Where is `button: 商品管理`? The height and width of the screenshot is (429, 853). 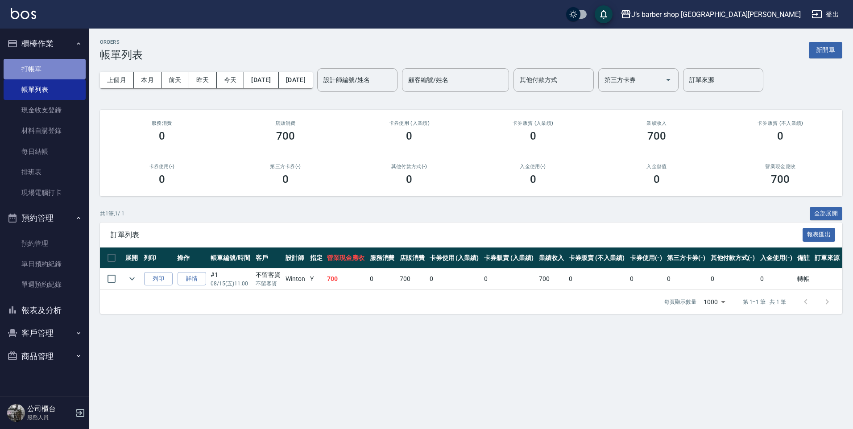 button: 商品管理 is located at coordinates (45, 357).